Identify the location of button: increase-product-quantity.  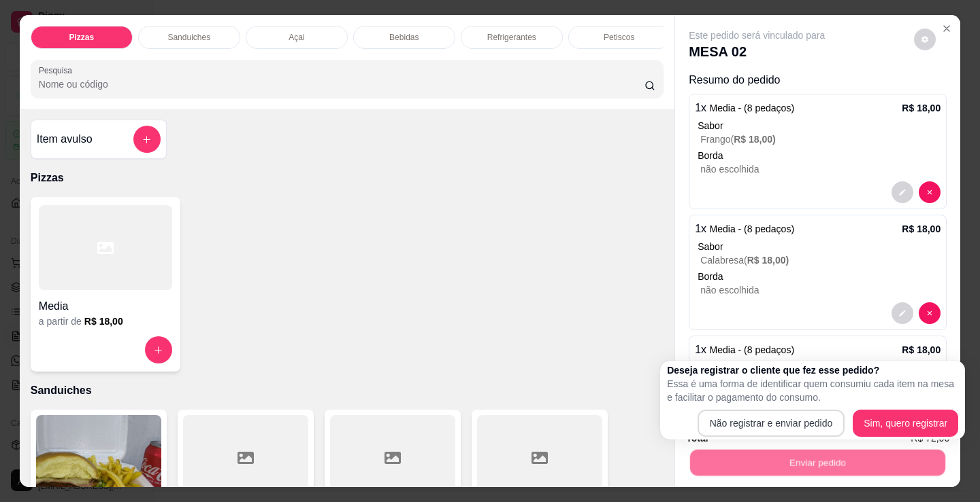
(158, 350).